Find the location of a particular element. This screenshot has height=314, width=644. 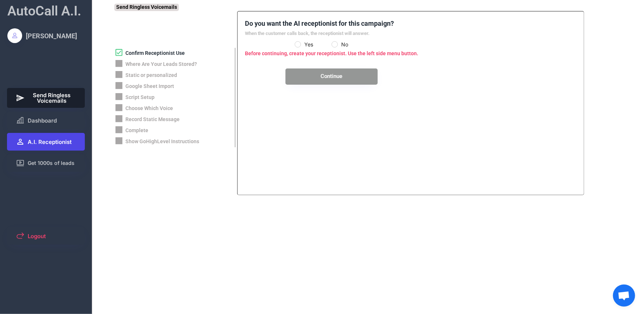

div: Complete is located at coordinates (137, 131).